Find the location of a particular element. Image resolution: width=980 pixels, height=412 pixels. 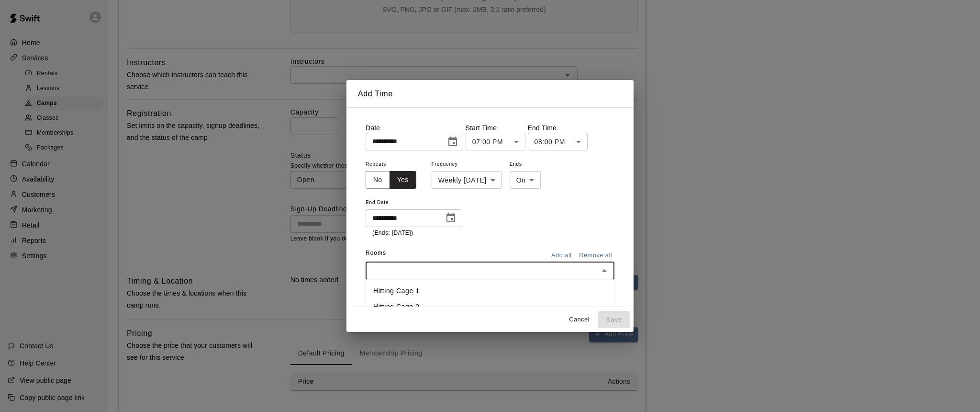

p: Date is located at coordinates (415, 127).